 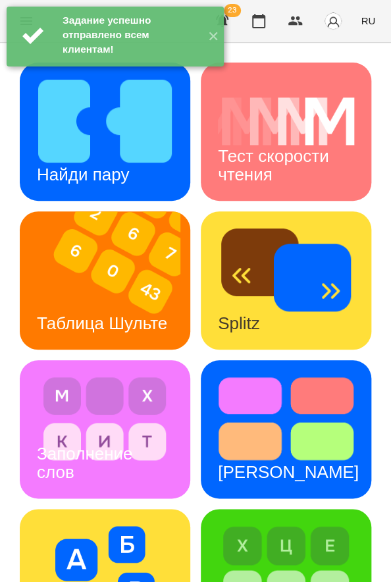 What do you see at coordinates (232, 11) in the screenshot?
I see `span: 23` at bounding box center [232, 11].